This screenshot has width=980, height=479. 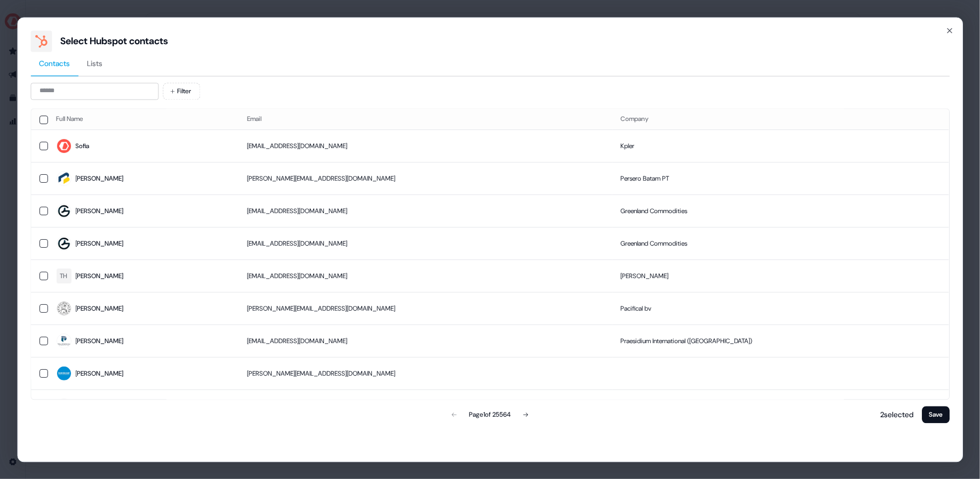 I want to click on div: Sofia, so click(x=82, y=146).